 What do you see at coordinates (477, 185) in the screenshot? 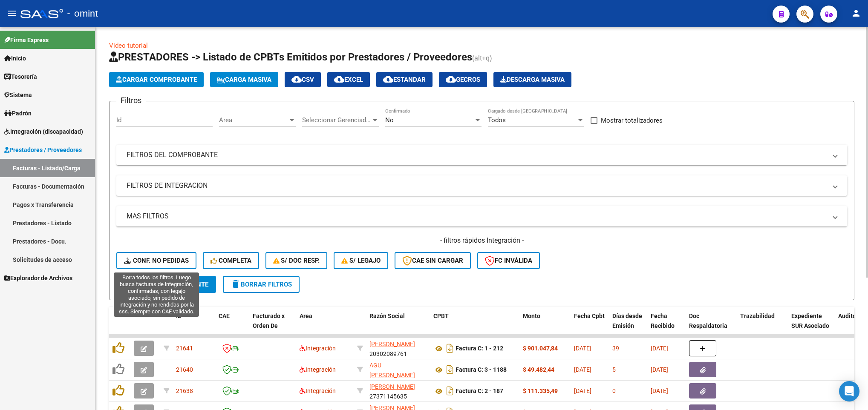
I see `mat-panel-title: FILTROS DE INTEGRACION` at bounding box center [477, 185].